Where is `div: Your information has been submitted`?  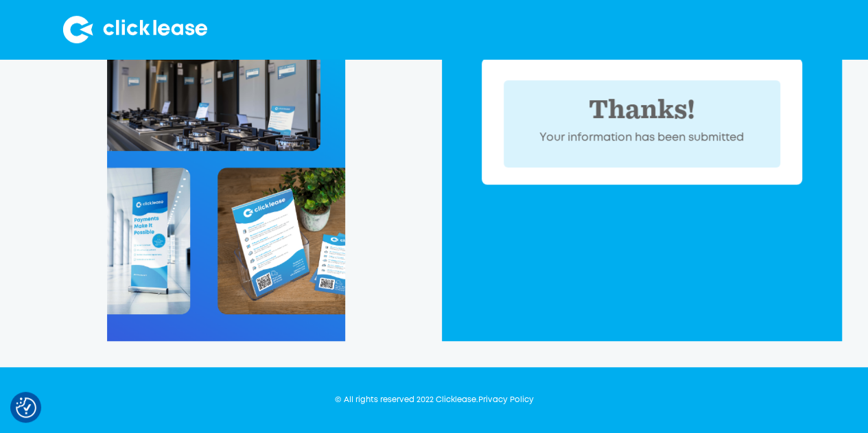
div: Your information has been submitted is located at coordinates (642, 138).